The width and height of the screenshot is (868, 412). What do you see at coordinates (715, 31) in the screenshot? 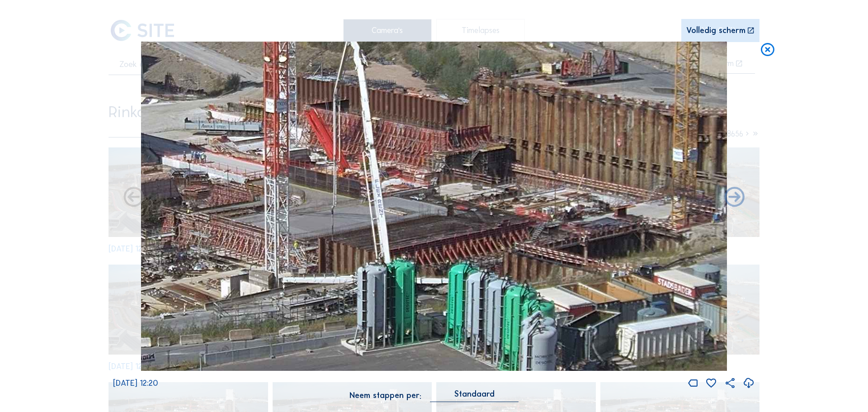
I see `div: Volledig scherm` at bounding box center [715, 31].